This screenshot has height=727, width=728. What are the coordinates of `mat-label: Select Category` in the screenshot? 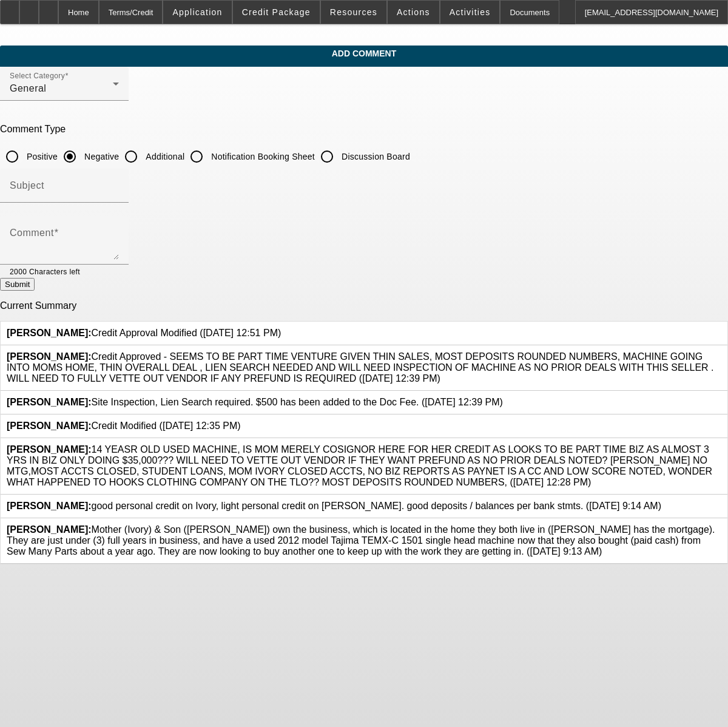 It's located at (37, 76).